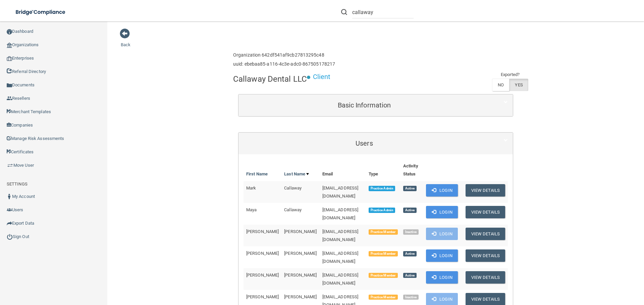 The width and height of the screenshot is (644, 305). I want to click on img: briefcase.64adab9b.png, so click(10, 166).